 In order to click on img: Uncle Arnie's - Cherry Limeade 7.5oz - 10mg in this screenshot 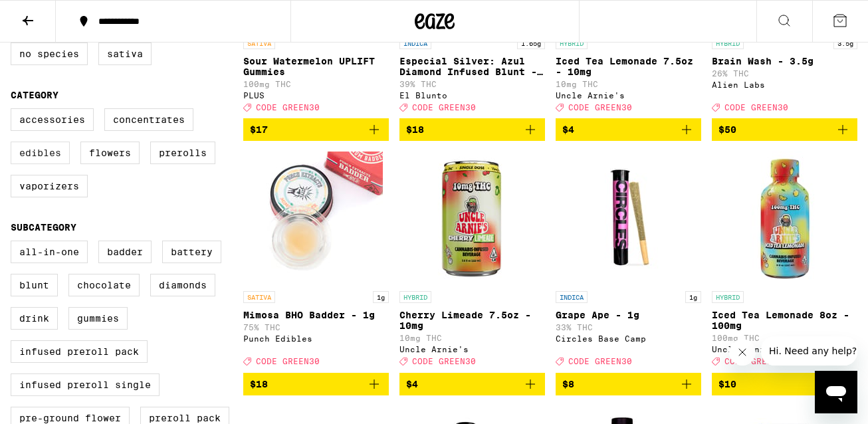, I will do `click(473, 218)`.